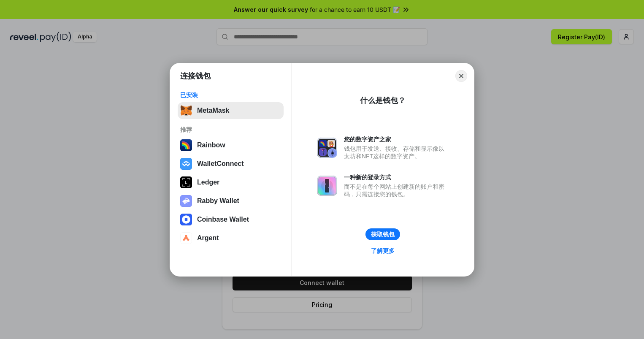 Image resolution: width=644 pixels, height=339 pixels. Describe the element at coordinates (208, 183) in the screenshot. I see `div: Ledger` at that location.